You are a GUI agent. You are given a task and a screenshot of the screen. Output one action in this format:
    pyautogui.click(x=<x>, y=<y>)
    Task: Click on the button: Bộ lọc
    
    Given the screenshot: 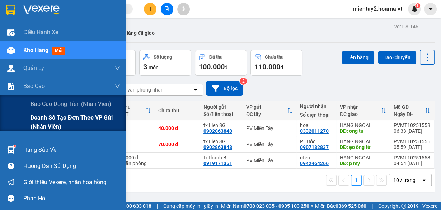 What is the action you would take?
    pyautogui.click(x=224, y=88)
    